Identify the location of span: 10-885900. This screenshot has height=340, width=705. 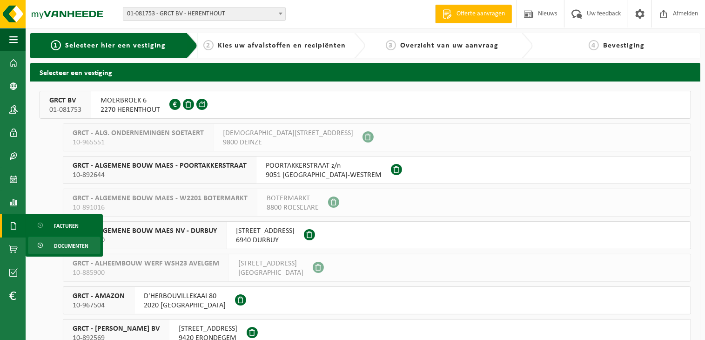
(146, 273).